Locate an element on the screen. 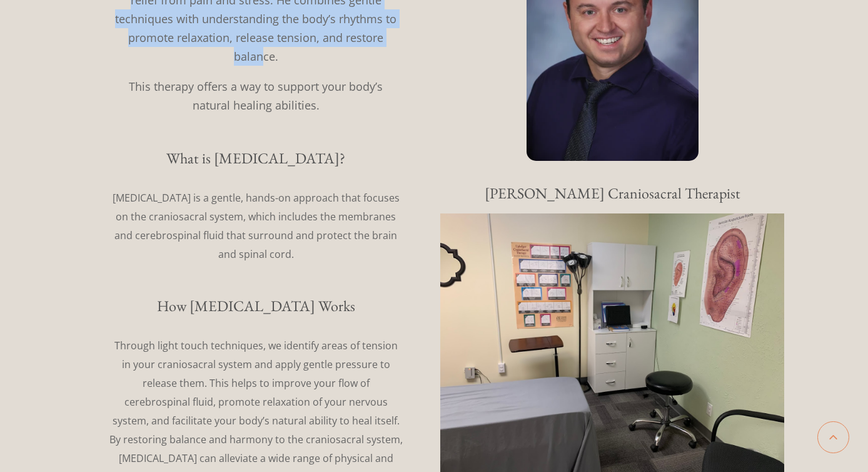  a: Scroll to top is located at coordinates (832, 437).